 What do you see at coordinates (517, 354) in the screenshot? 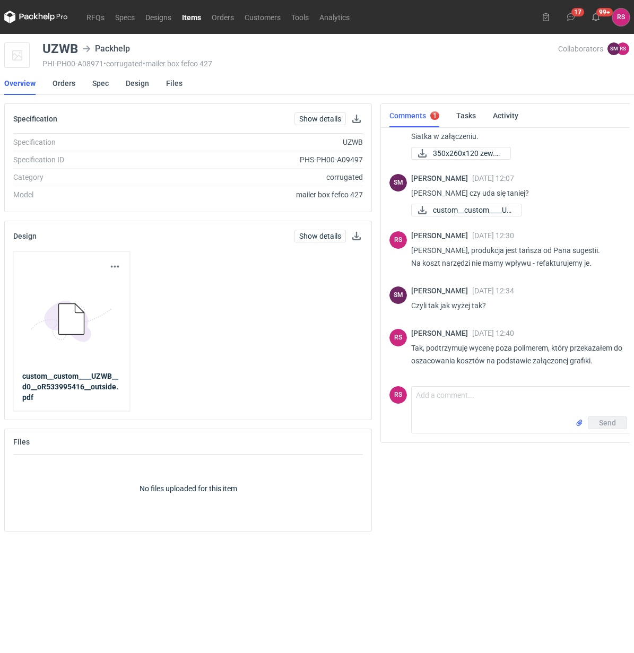
I see `p: Tak, podtrzymuję wycenę poza polimerem, który przekazałem do oszacowania kosztów na podstawie zał...` at bounding box center [517, 354].